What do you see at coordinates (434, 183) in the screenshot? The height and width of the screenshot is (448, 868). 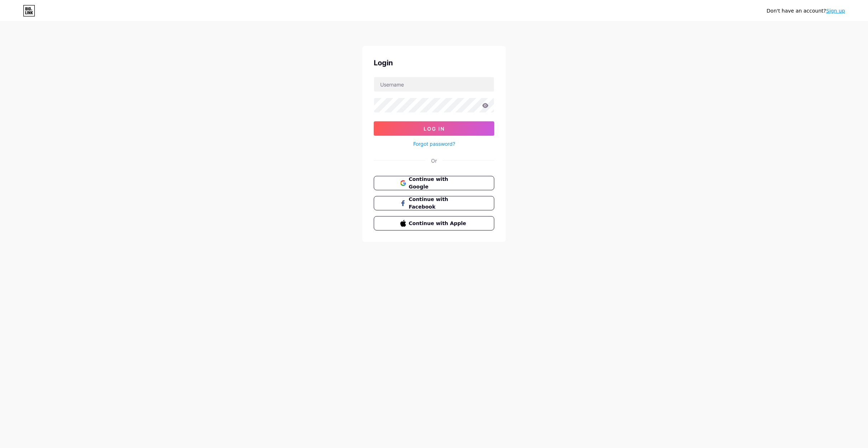 I see `a: Continue with Google` at bounding box center [434, 183].